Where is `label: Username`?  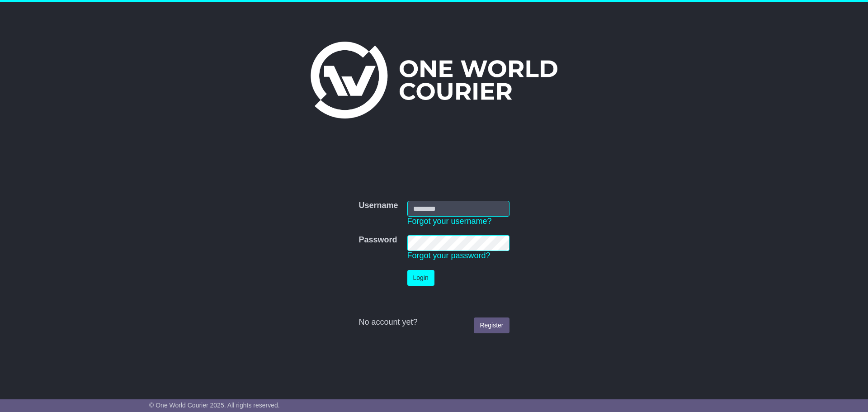 label: Username is located at coordinates (378, 205).